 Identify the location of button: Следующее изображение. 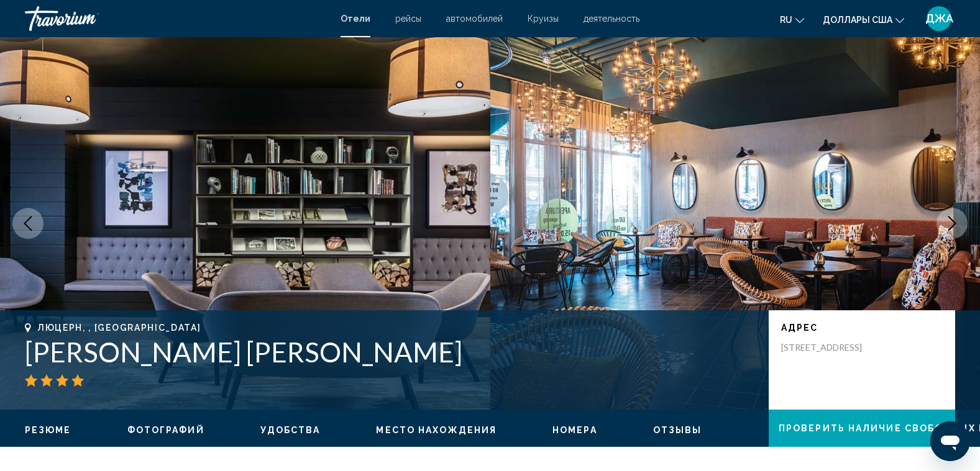
(952, 223).